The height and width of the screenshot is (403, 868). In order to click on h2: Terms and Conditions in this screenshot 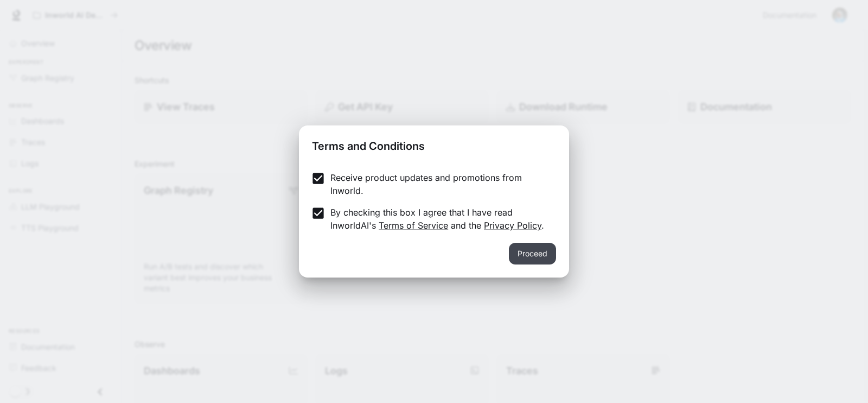, I will do `click(434, 144)`.